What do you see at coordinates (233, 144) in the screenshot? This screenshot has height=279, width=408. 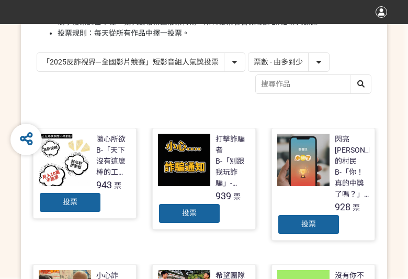 I see `div: 打擊詐騙者` at bounding box center [233, 144].